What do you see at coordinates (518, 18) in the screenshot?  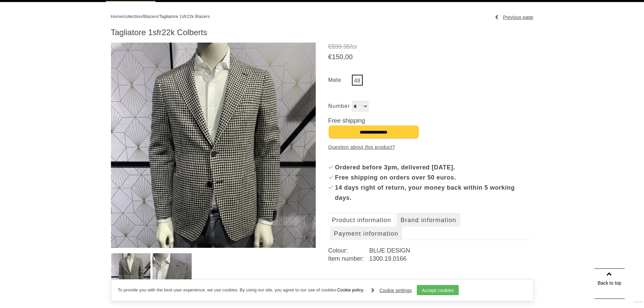 I see `font: Previous page` at bounding box center [518, 18].